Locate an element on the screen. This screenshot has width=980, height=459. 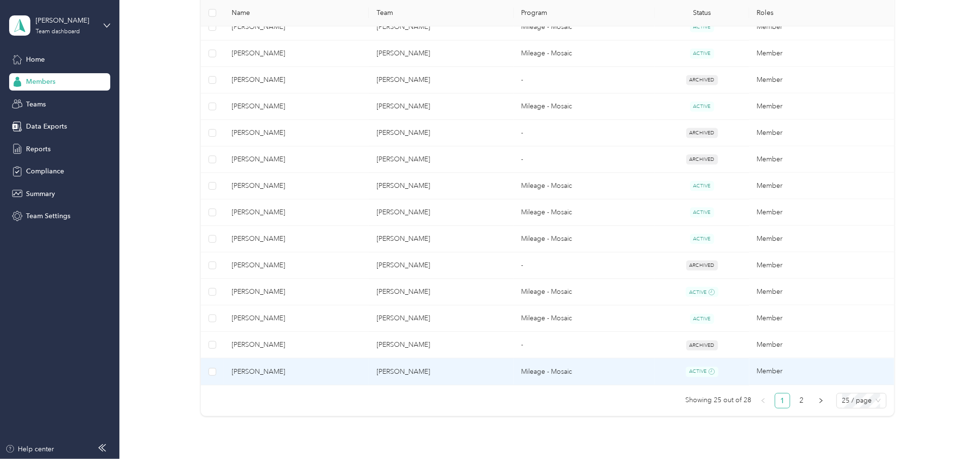
td: Alan Li is located at coordinates (296, 54).